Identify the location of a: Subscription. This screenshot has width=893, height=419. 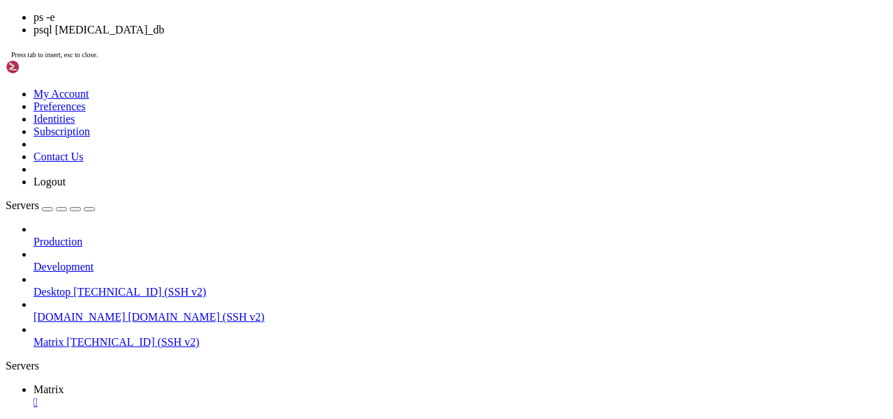
(61, 131).